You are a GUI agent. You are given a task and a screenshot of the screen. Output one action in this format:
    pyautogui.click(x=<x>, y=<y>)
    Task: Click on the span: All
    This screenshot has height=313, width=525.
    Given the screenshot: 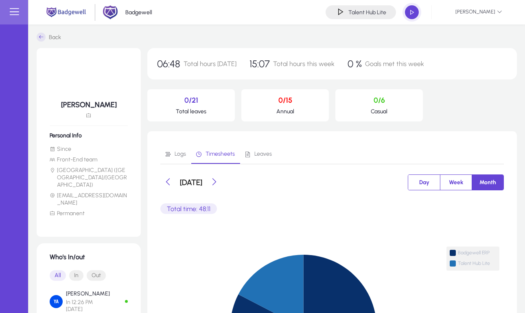 What is the action you would take?
    pyautogui.click(x=58, y=275)
    